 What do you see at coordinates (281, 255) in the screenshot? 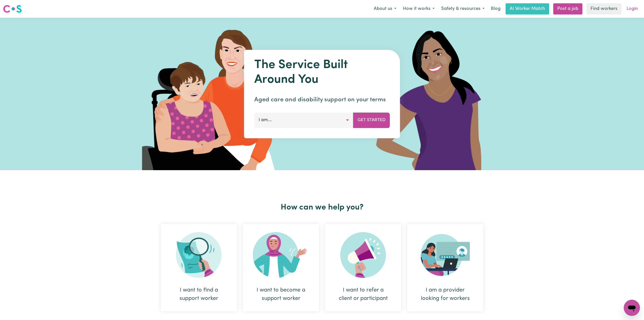
I see `img: Become Worker` at bounding box center [281, 255].